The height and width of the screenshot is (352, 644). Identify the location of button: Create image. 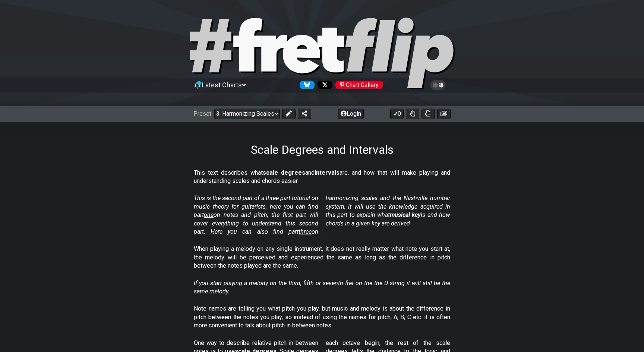
(444, 114).